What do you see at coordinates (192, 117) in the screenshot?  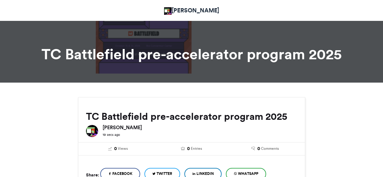 I see `h2: TC Battlefield pre-accelerator program 2025` at bounding box center [192, 117].